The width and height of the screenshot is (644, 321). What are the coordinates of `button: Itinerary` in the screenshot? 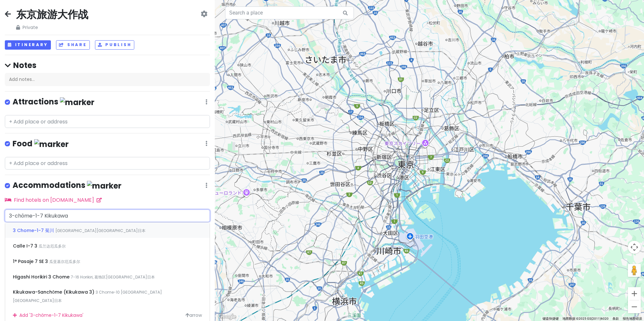 It's located at (28, 45).